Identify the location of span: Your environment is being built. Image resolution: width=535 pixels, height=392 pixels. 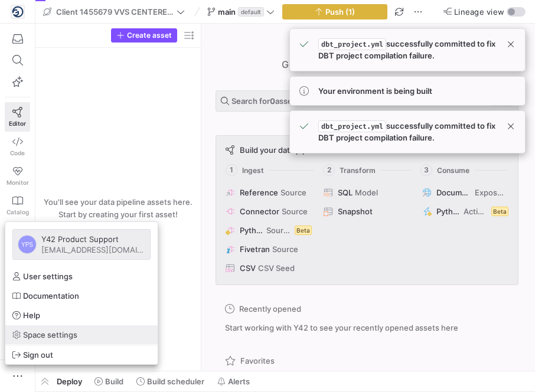
(375, 91).